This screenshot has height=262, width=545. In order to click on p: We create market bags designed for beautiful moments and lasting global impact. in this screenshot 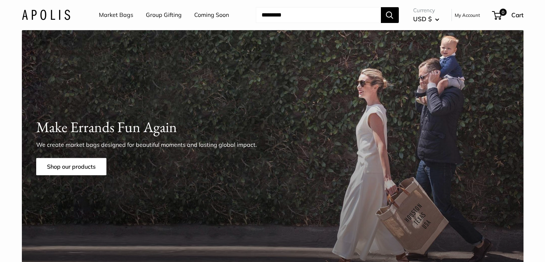, I will do `click(153, 144)`.